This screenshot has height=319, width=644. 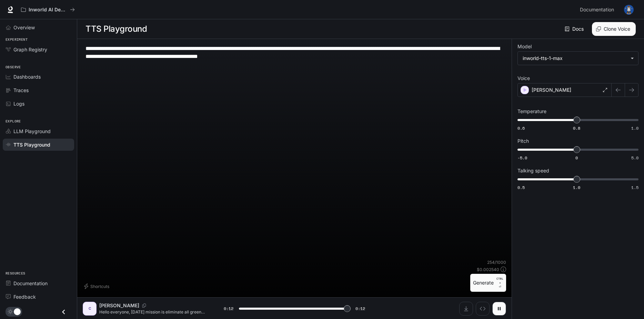 I want to click on p: CTRL +, so click(x=500, y=281).